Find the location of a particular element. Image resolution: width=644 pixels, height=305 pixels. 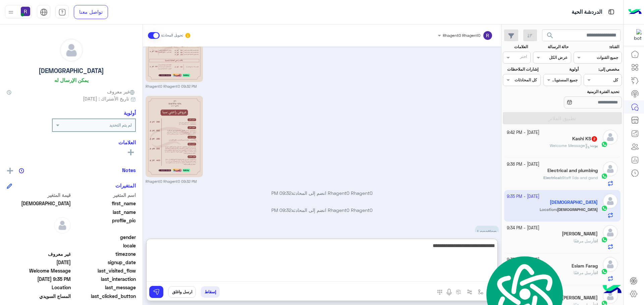

button: search is located at coordinates (550, 37).